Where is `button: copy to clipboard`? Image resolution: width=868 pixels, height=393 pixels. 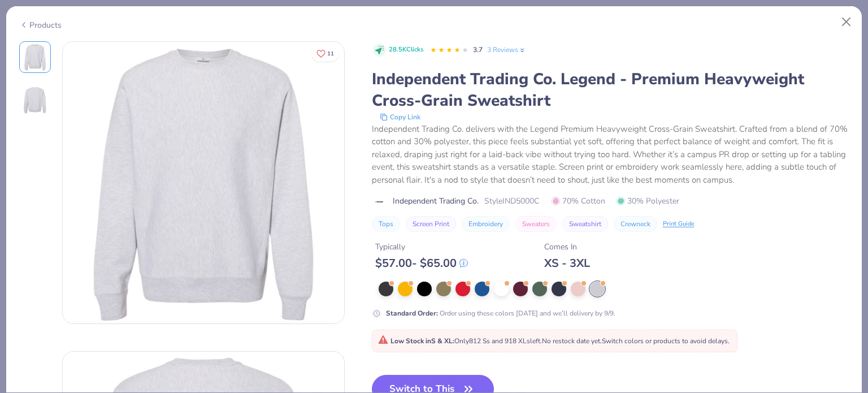
button: copy to clipboard is located at coordinates (400, 117).